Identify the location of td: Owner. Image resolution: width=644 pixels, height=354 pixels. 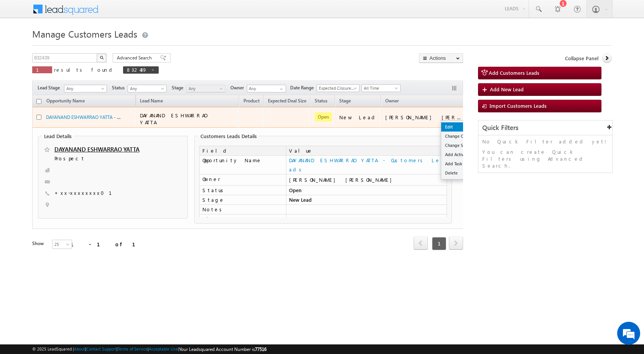
(243, 180).